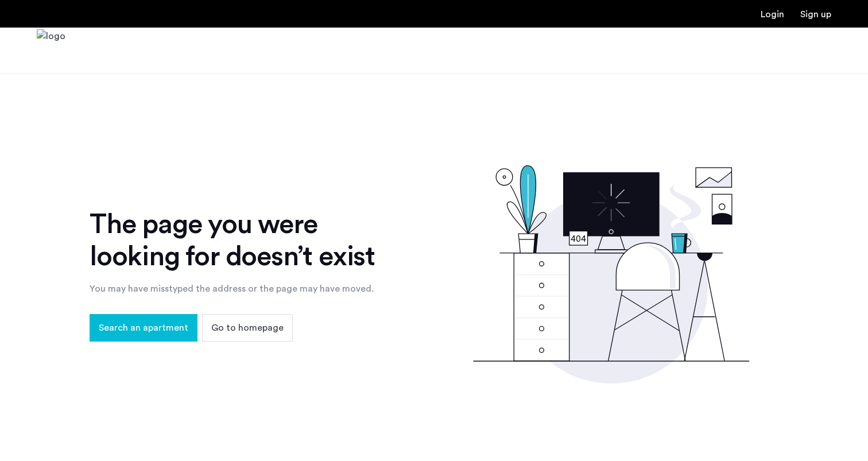 This screenshot has width=868, height=461. I want to click on span: Search an apartment, so click(143, 328).